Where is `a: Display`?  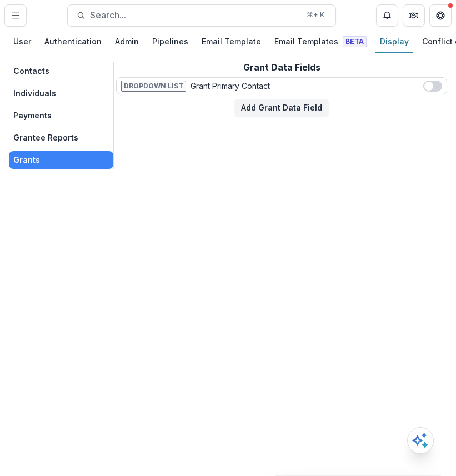 a: Display is located at coordinates (394, 42).